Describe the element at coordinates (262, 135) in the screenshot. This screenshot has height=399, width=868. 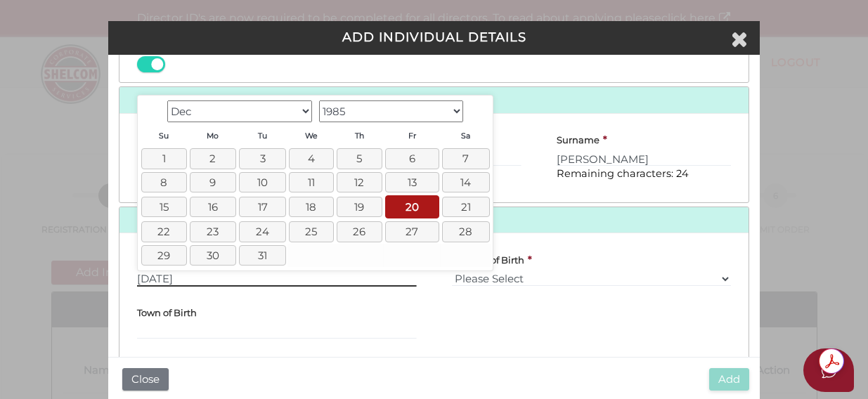
I see `span: Tuesday` at that location.